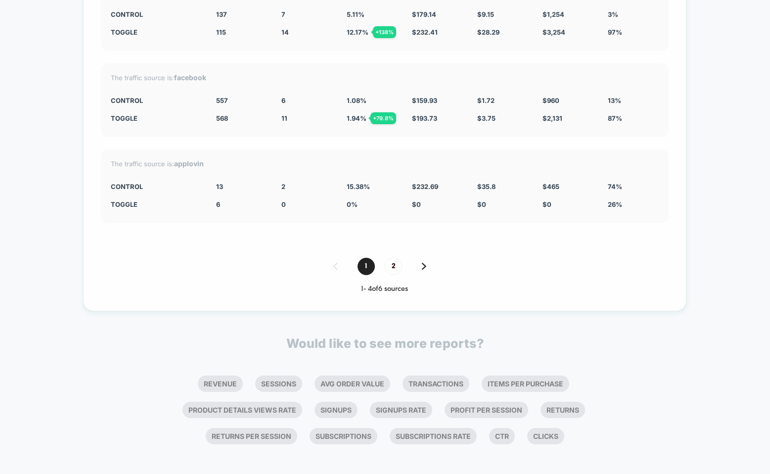 Image resolution: width=770 pixels, height=474 pixels. I want to click on strong: facebook, so click(190, 77).